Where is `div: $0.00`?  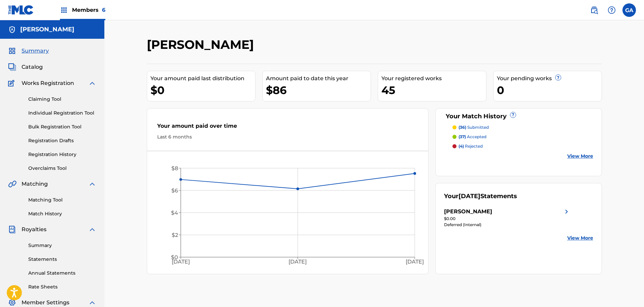 div: $0.00 is located at coordinates (507, 218).